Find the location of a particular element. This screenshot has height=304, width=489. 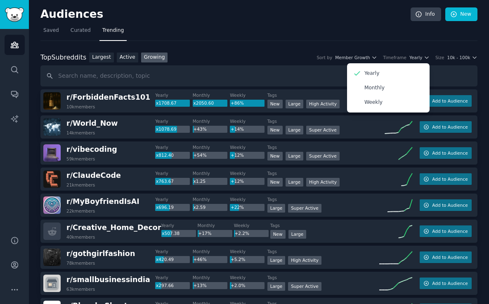

span: +86% is located at coordinates (237, 103).